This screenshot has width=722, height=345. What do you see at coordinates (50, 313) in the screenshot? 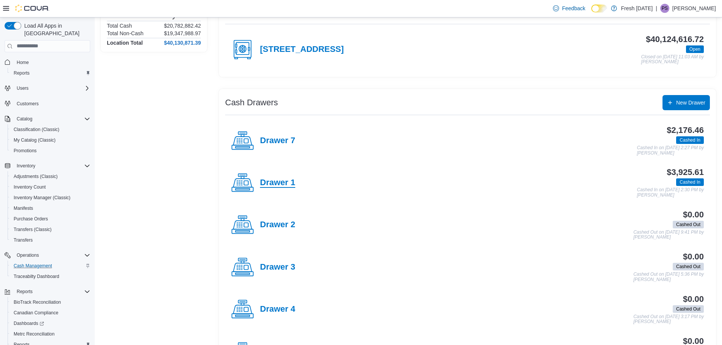
I see `button: Canadian Compliance` at bounding box center [50, 313].